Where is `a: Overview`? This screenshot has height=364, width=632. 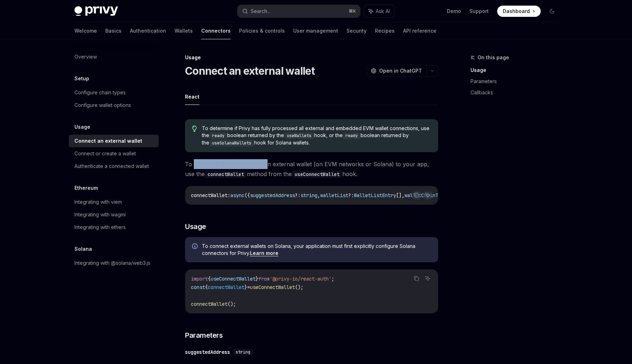
a: Overview is located at coordinates (114, 57).